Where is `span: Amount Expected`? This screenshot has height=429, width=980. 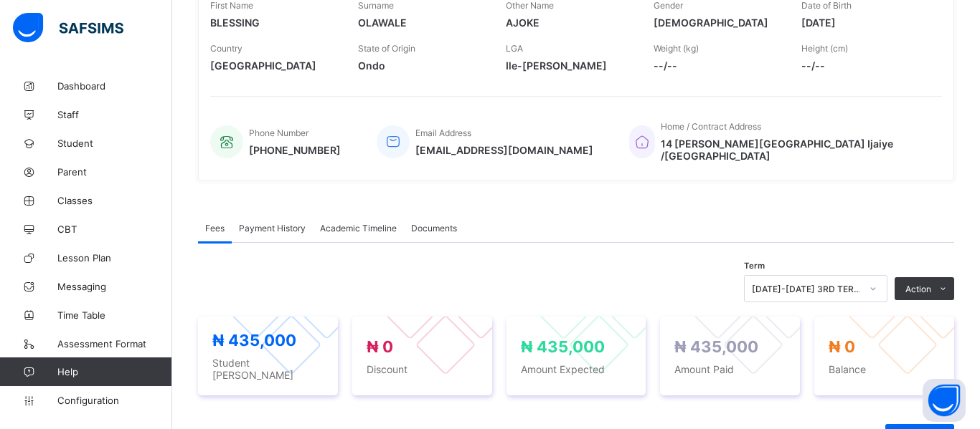 span: Amount Expected is located at coordinates (576, 369).